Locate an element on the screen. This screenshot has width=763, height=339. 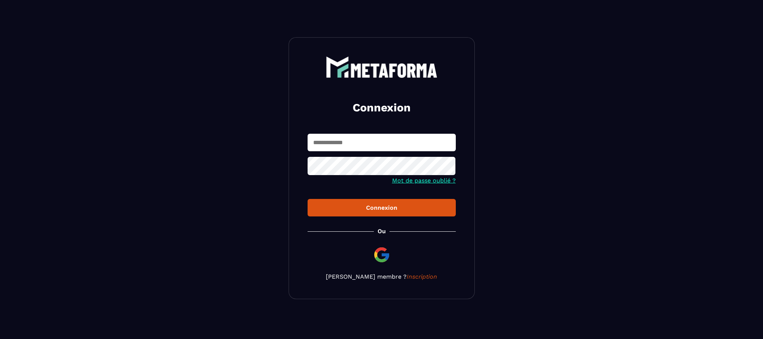
div: Connexion is located at coordinates (382, 207).